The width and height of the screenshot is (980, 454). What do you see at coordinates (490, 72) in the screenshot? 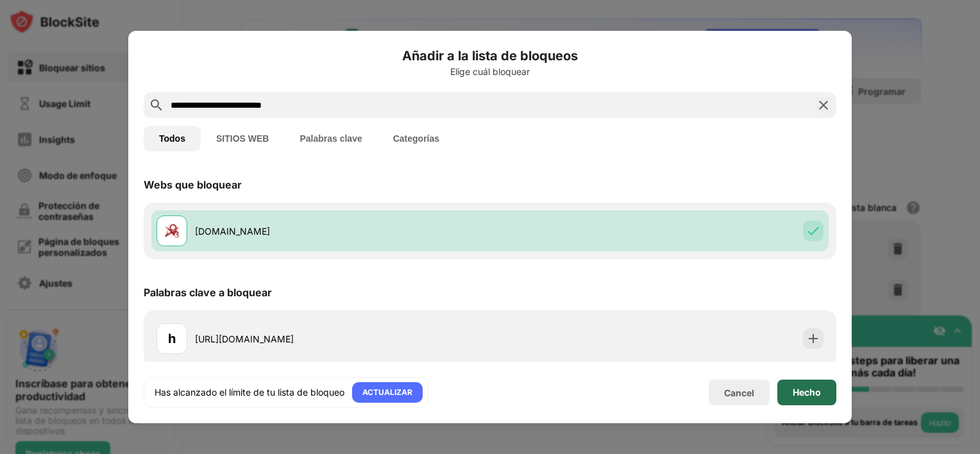
I see `div: Elige cuál bloquear` at bounding box center [490, 72].